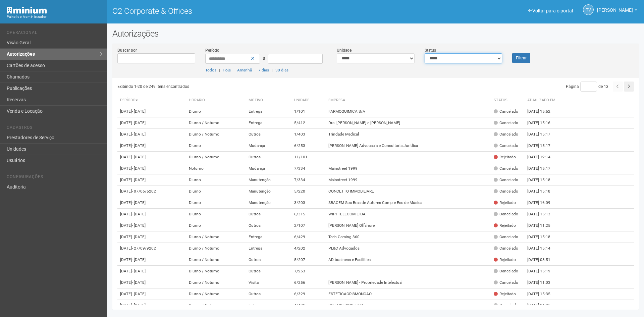 The image size is (644, 317). Describe the element at coordinates (409, 237) in the screenshot. I see `td: Tech Gaming 360` at that location.